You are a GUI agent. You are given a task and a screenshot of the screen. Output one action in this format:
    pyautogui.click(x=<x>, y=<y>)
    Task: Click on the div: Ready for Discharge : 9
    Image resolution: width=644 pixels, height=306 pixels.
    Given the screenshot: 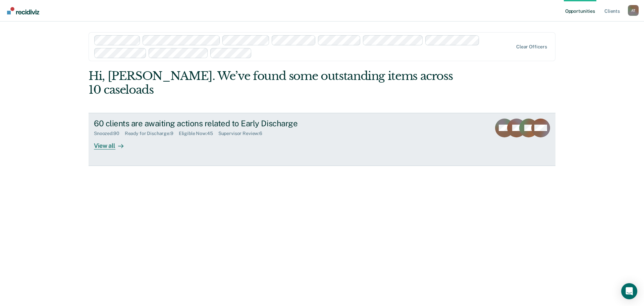 What is the action you would take?
    pyautogui.click(x=152, y=133)
    